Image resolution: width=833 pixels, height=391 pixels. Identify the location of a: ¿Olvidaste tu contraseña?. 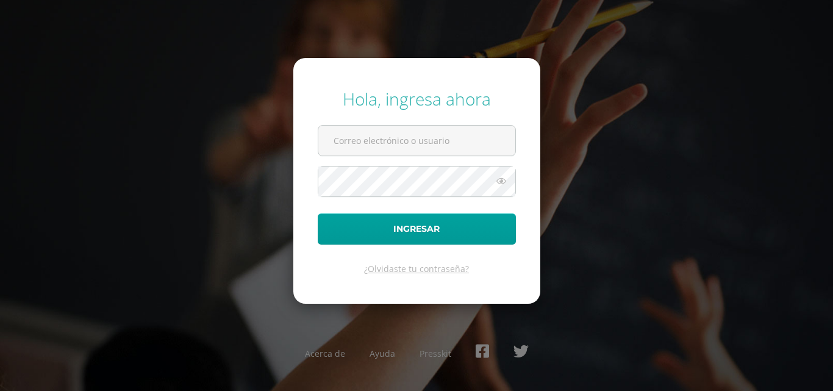
(417, 268).